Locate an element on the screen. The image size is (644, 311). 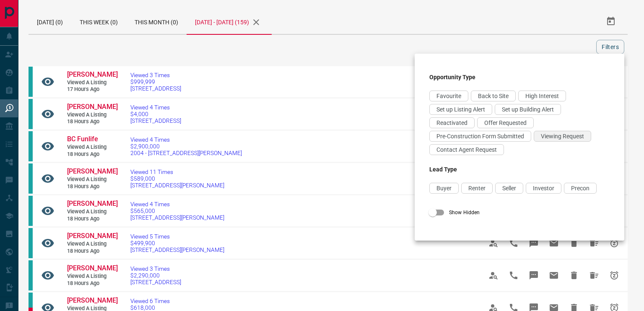
span: Investor is located at coordinates (543, 188).